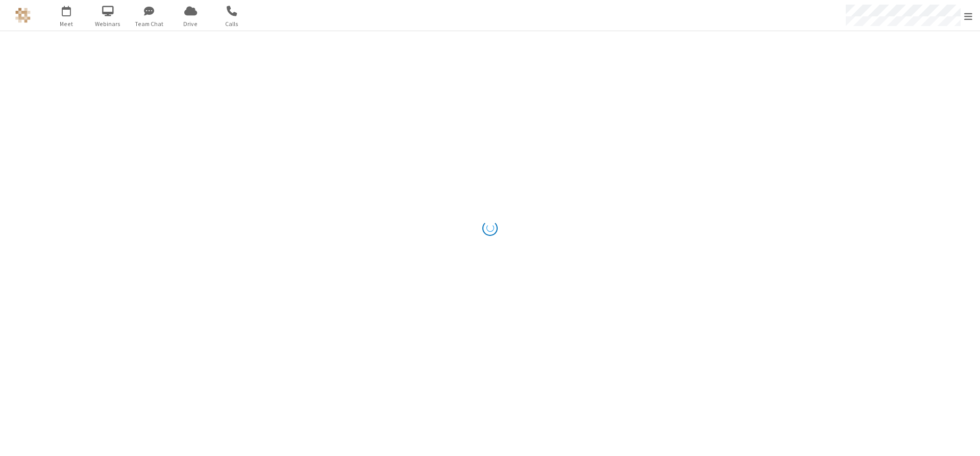  Describe the element at coordinates (108, 24) in the screenshot. I see `span: Webinars` at that location.